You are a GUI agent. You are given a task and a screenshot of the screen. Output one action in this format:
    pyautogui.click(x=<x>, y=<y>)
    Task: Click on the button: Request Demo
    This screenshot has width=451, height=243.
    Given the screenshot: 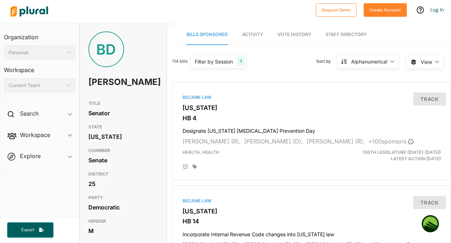 What is the action you would take?
    pyautogui.click(x=336, y=10)
    